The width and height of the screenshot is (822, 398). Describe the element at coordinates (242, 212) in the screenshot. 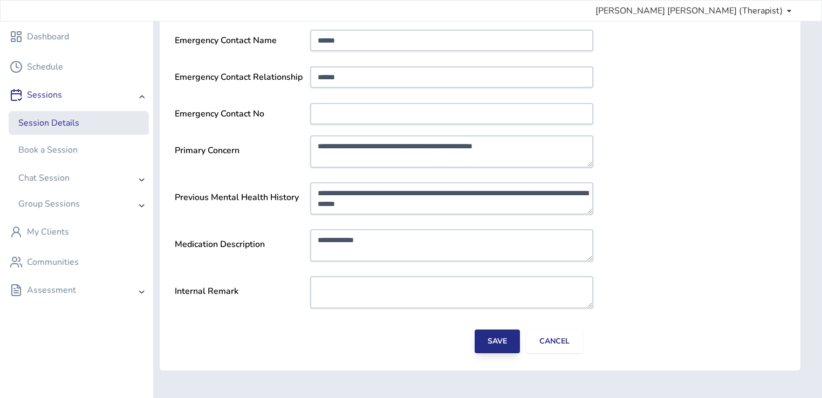

I see `div: Previous Mental Health History` at that location.